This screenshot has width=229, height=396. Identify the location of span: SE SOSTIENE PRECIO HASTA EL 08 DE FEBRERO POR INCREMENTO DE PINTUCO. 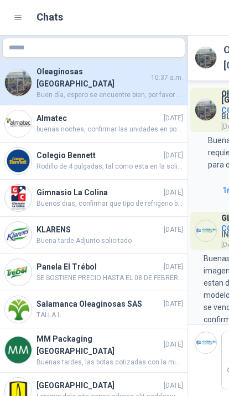
(110, 278).